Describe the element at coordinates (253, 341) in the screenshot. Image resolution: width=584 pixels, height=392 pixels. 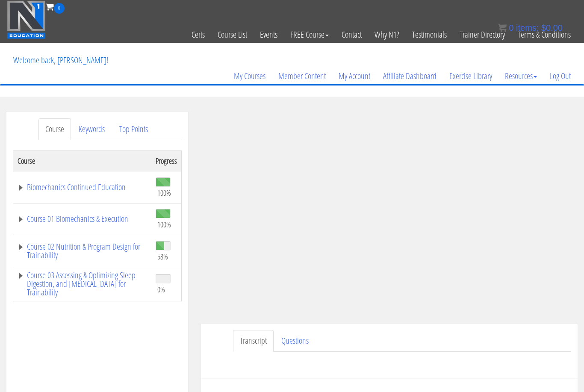
I see `a: Transcript` at that location.